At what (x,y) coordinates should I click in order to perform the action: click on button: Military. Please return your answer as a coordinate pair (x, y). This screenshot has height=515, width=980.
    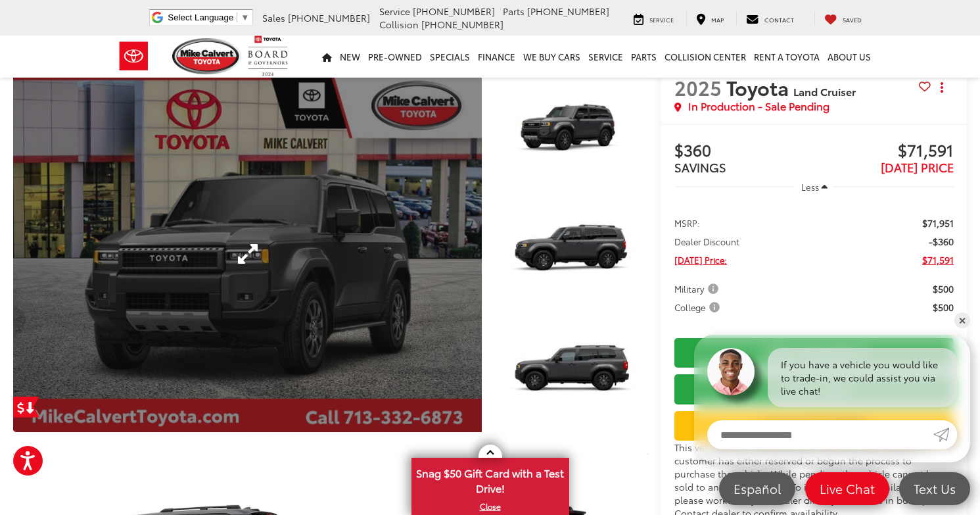
    Looking at the image, I should click on (698, 289).